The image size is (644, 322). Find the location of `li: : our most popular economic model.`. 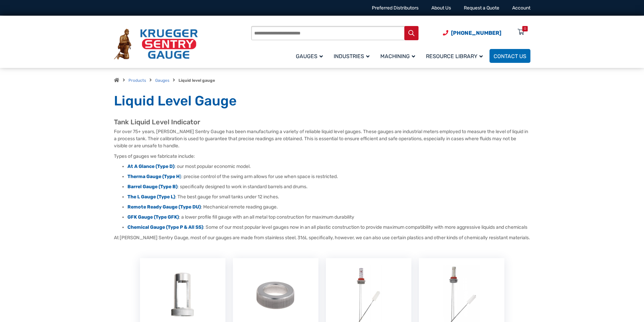

li: : our most popular economic model. is located at coordinates (329, 167).